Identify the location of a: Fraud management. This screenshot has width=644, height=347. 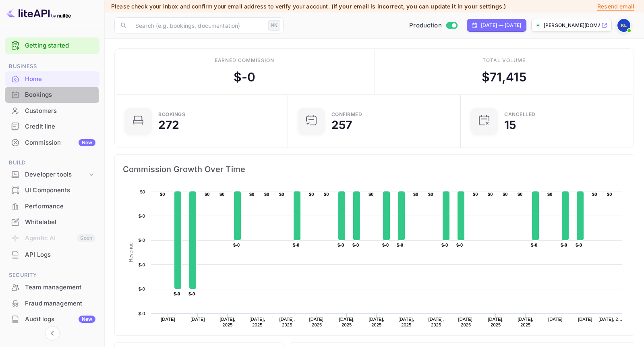
(52, 303).